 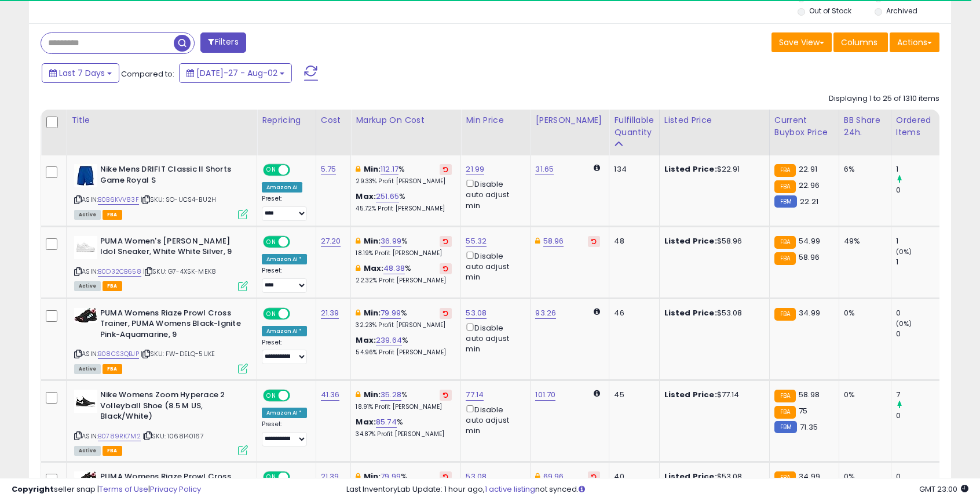 What do you see at coordinates (809, 257) in the screenshot?
I see `span: 58.96` at bounding box center [809, 257].